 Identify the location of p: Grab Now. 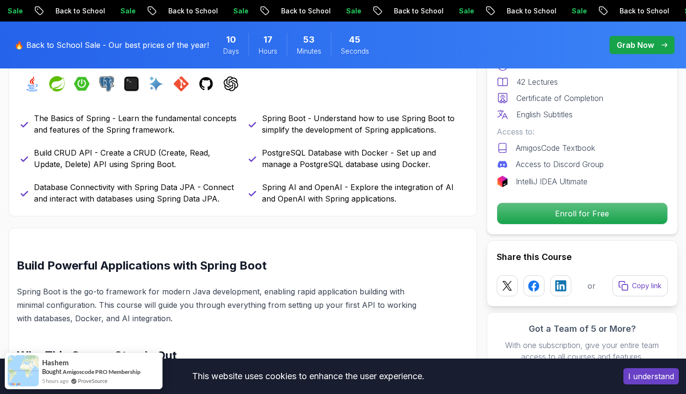
(636, 45).